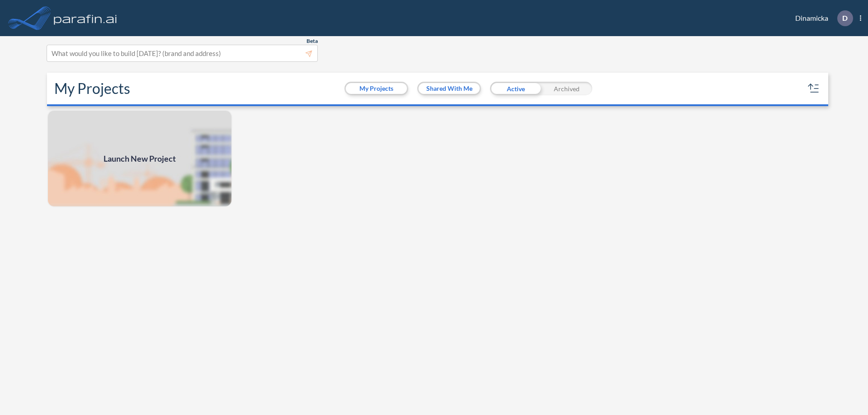 This screenshot has height=415, width=868. What do you see at coordinates (92, 89) in the screenshot?
I see `h2: My Projects` at bounding box center [92, 89].